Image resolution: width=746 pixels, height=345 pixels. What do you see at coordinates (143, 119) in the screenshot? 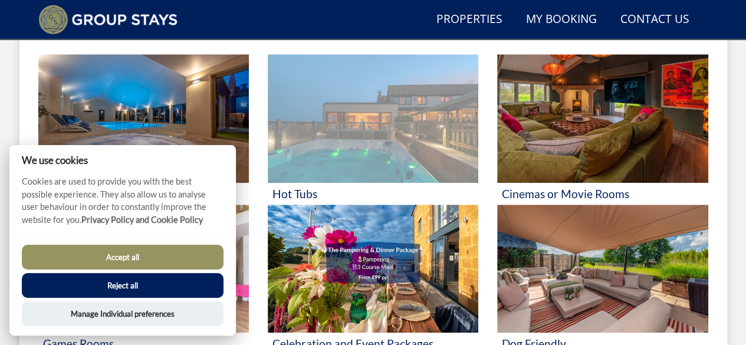
I see `img: 'Swimming Pool' - Large Group Accommodation Holiday Ideas` at bounding box center [143, 119].